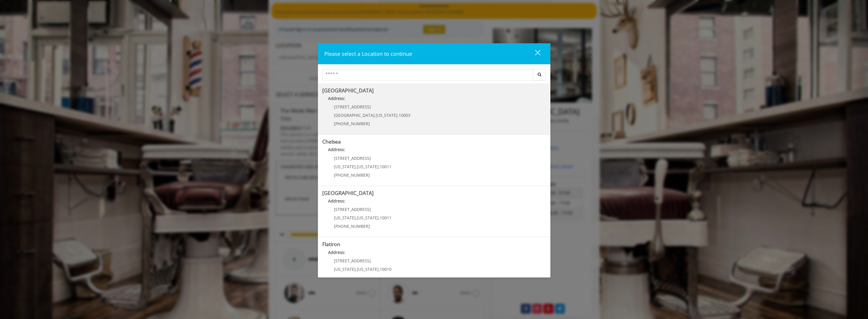 The width and height of the screenshot is (868, 319). I want to click on b: Chelsea, so click(332, 141).